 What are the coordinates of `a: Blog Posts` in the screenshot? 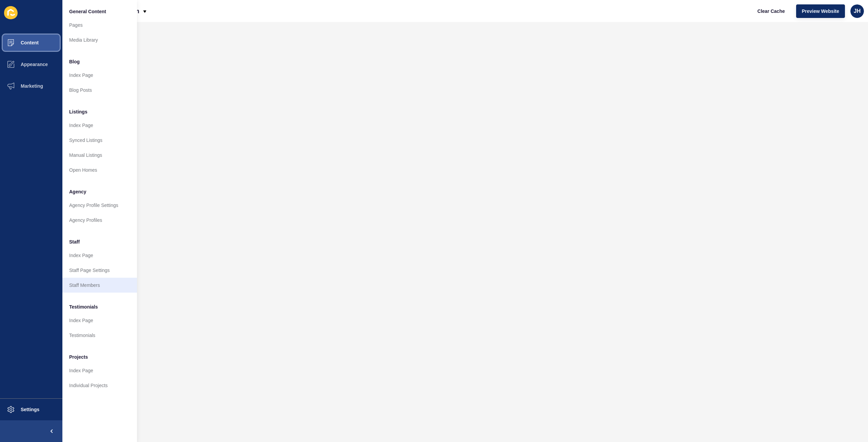 It's located at (100, 90).